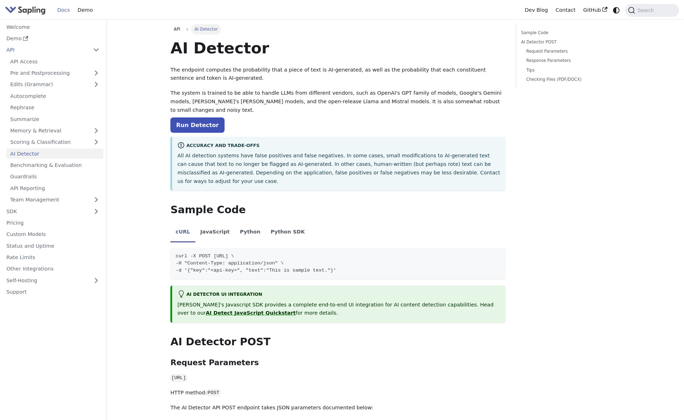 Image resolution: width=684 pixels, height=420 pixels. Describe the element at coordinates (338, 29) in the screenshot. I see `nav: Breadcrumbs` at that location.